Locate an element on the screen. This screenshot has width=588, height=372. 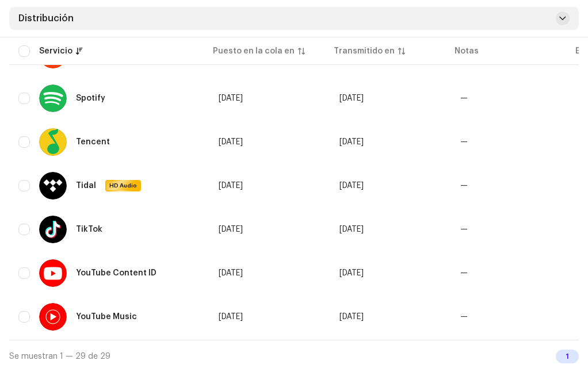
div: Transmitido en is located at coordinates (364, 51).